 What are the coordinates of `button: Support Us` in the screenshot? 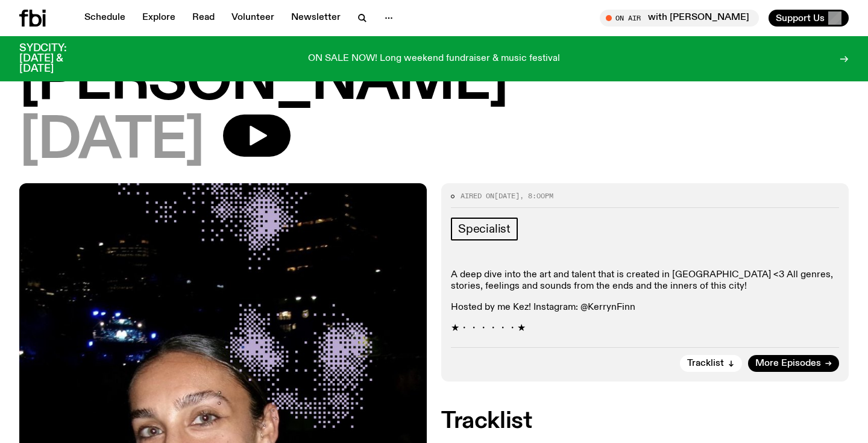 It's located at (809, 18).